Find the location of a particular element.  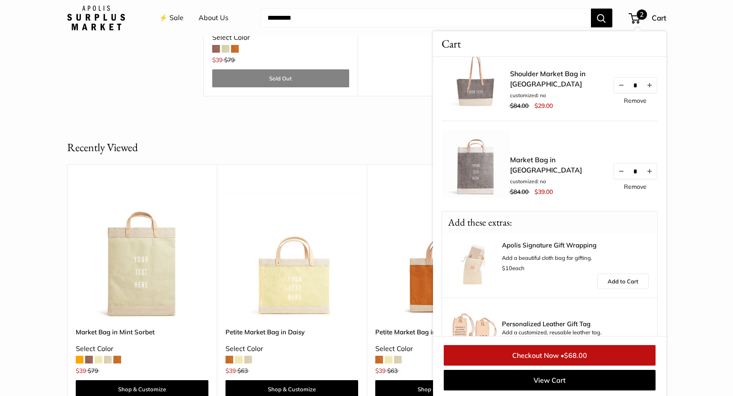

a: About Us is located at coordinates (214, 18).